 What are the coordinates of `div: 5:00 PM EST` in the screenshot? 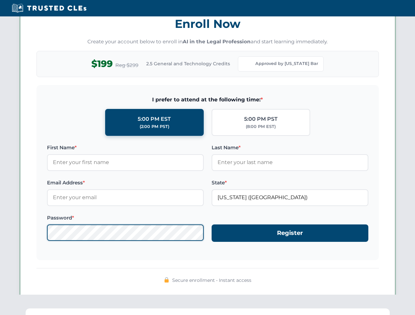 It's located at (154, 119).